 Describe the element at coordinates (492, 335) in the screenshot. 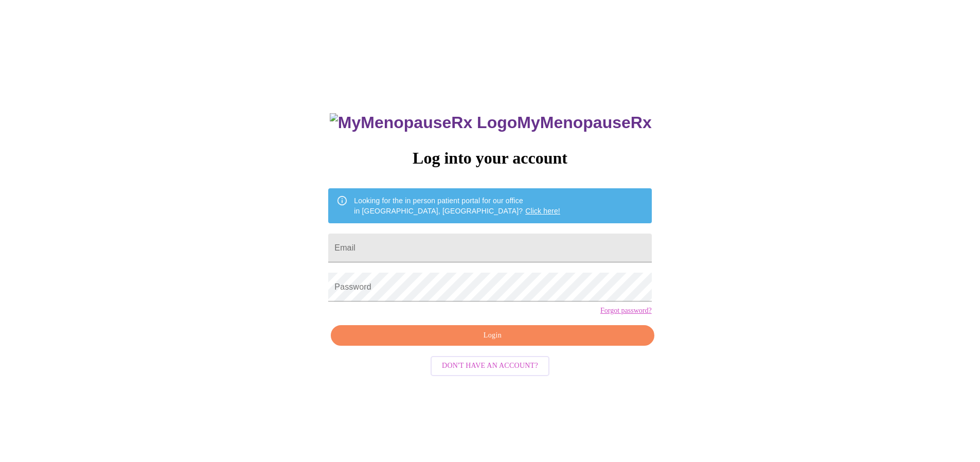

I see `button: Login` at that location.